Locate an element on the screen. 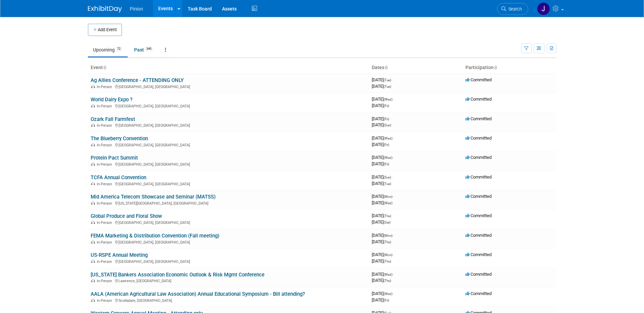  a: AALA (American Agricultural Law Association) Annual Educational Symposium - Bill attending? is located at coordinates (197, 294).